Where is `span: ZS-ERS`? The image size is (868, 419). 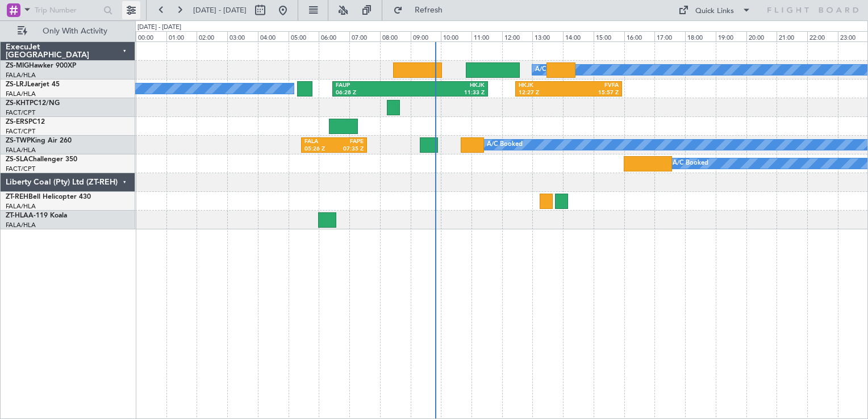
span: ZS-ERS is located at coordinates (17, 122).